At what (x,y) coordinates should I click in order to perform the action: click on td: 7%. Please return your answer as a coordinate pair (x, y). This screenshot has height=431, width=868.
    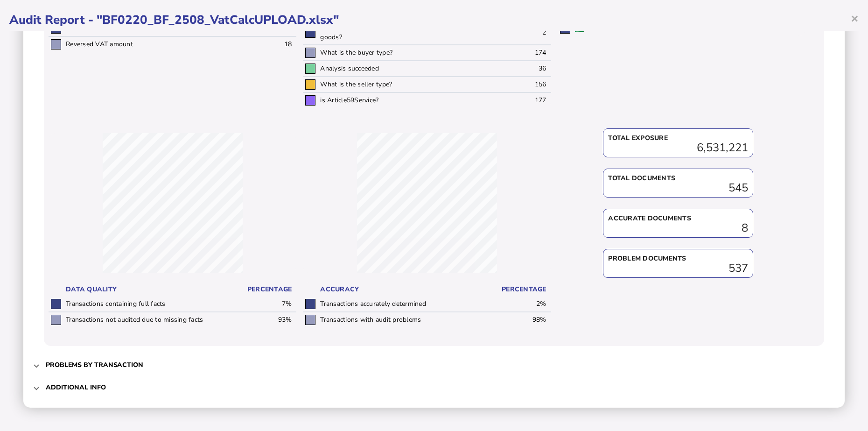
    Looking at the image, I should click on (269, 304).